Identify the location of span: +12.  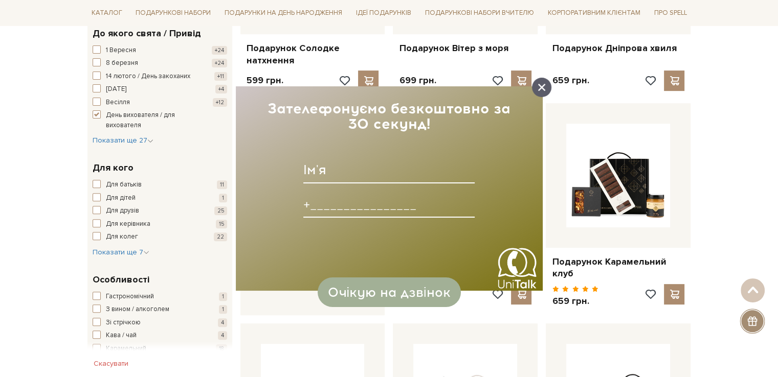
(220, 102).